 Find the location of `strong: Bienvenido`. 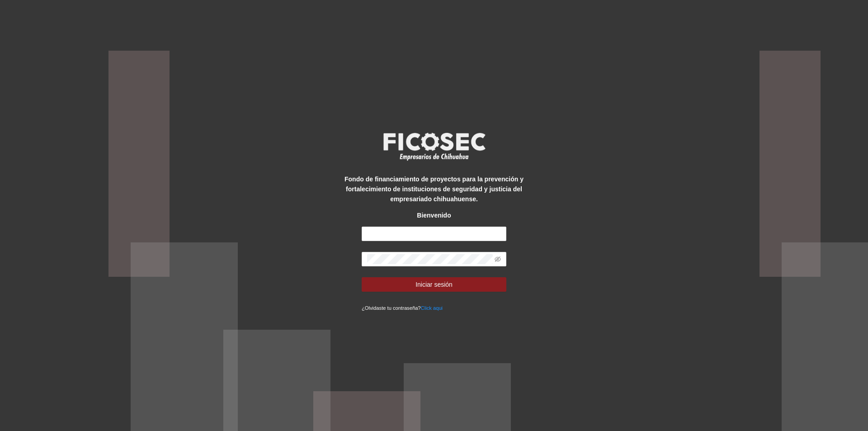

strong: Bienvenido is located at coordinates (434, 215).